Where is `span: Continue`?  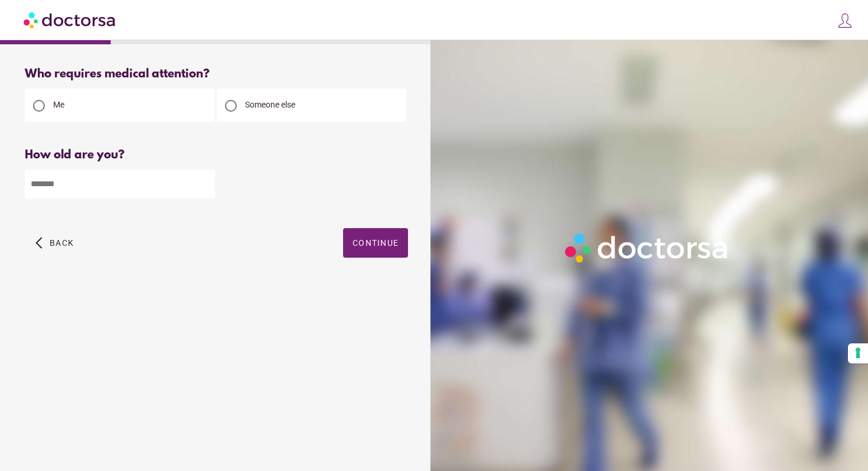
span: Continue is located at coordinates (376, 243).